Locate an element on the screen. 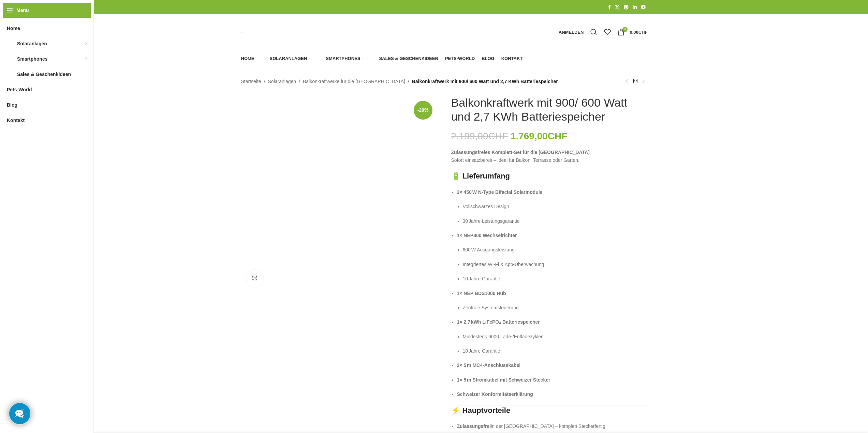  a: Sales & Geschenkideen is located at coordinates (404, 58).